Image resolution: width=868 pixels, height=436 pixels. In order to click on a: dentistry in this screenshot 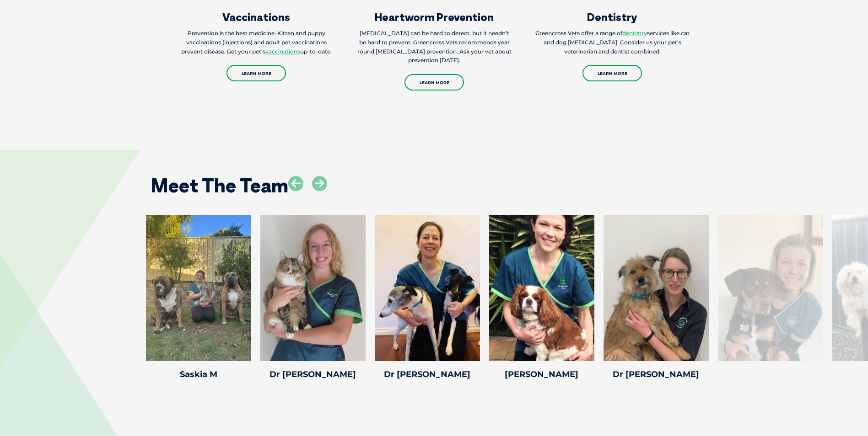, I will do `click(634, 33)`.